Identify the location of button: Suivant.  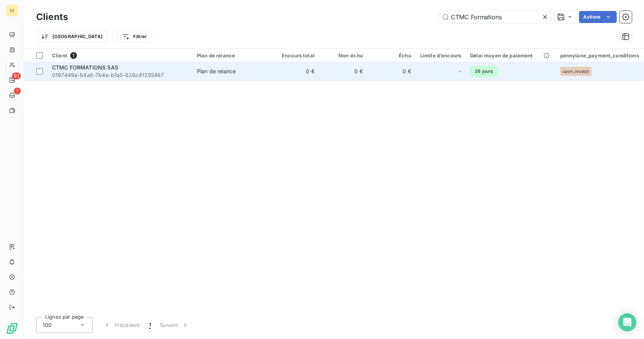
(175, 325).